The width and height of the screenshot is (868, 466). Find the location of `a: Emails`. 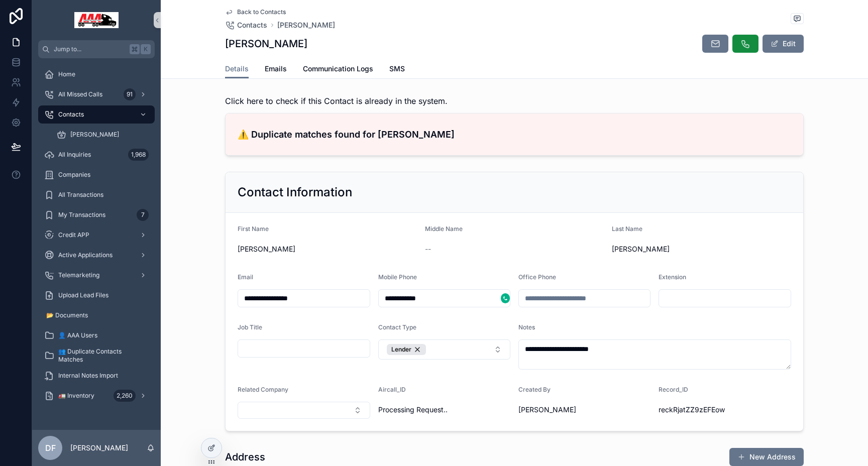

a: Emails is located at coordinates (276, 70).